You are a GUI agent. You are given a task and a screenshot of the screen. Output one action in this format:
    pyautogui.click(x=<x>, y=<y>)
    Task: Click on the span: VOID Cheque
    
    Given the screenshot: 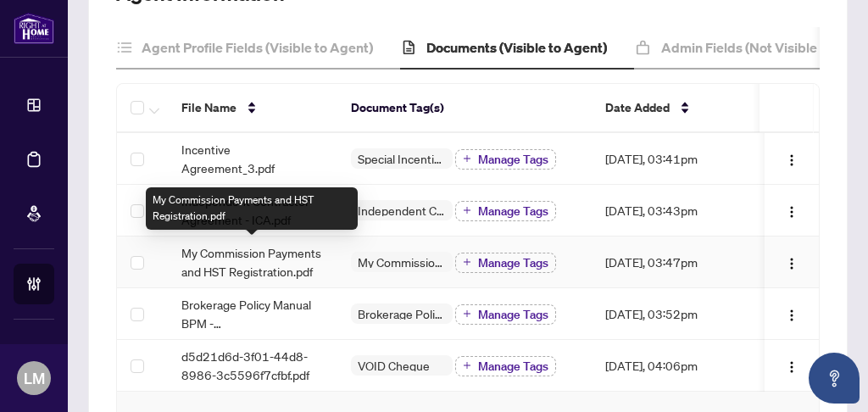 What is the action you would take?
    pyautogui.click(x=393, y=366)
    